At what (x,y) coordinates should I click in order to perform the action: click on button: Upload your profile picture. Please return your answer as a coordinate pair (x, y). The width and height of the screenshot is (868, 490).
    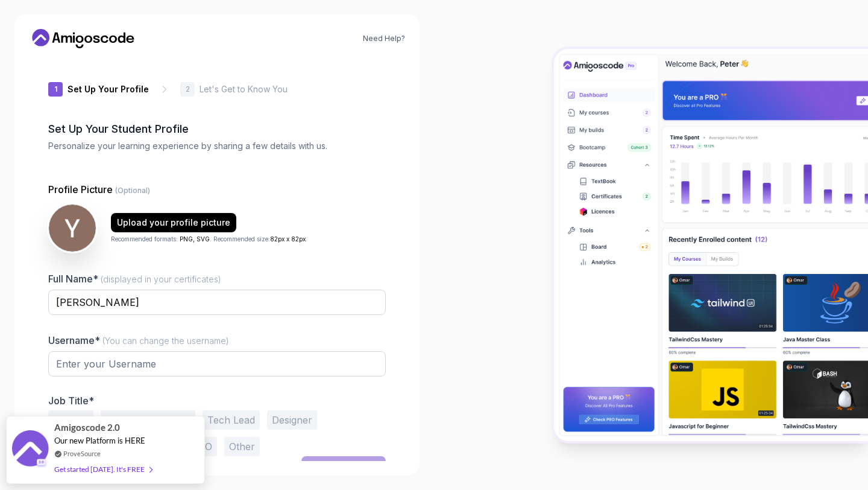
    Looking at the image, I should click on (174, 222).